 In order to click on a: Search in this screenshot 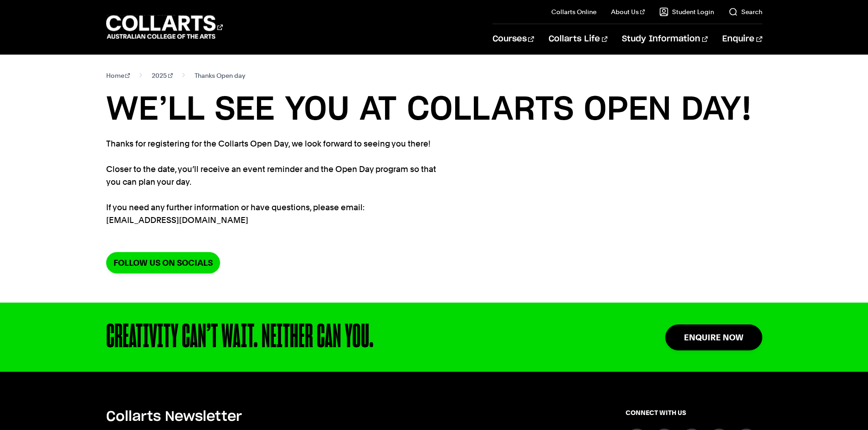, I will do `click(746, 12)`.